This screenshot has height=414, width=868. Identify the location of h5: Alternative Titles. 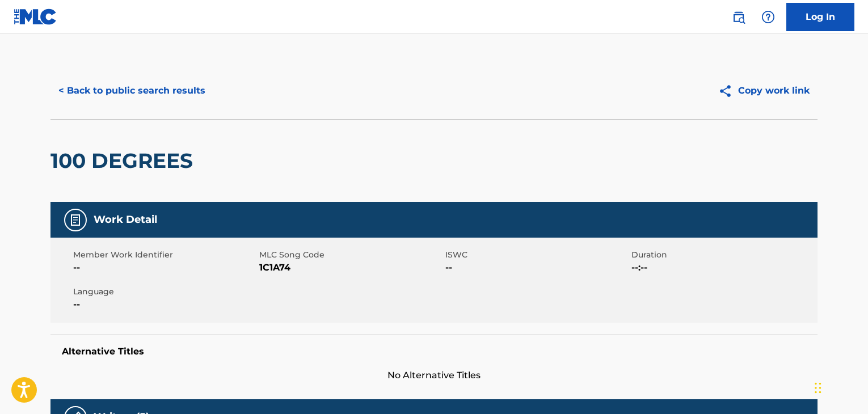
(434, 352).